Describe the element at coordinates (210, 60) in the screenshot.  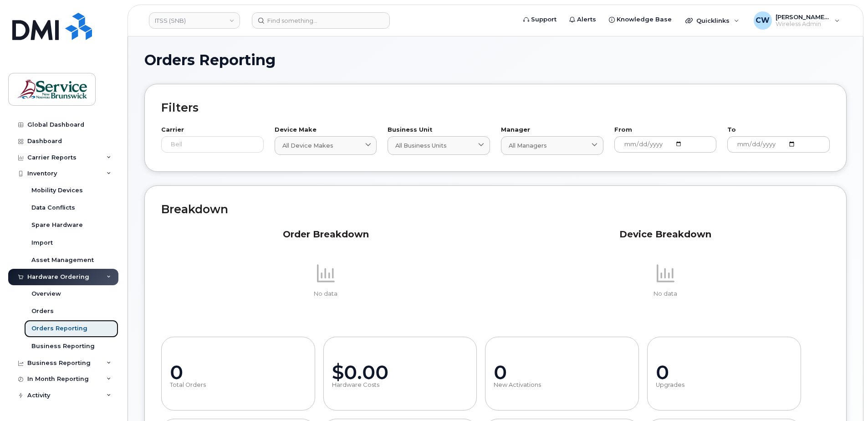
I see `span: Orders Reporting` at that location.